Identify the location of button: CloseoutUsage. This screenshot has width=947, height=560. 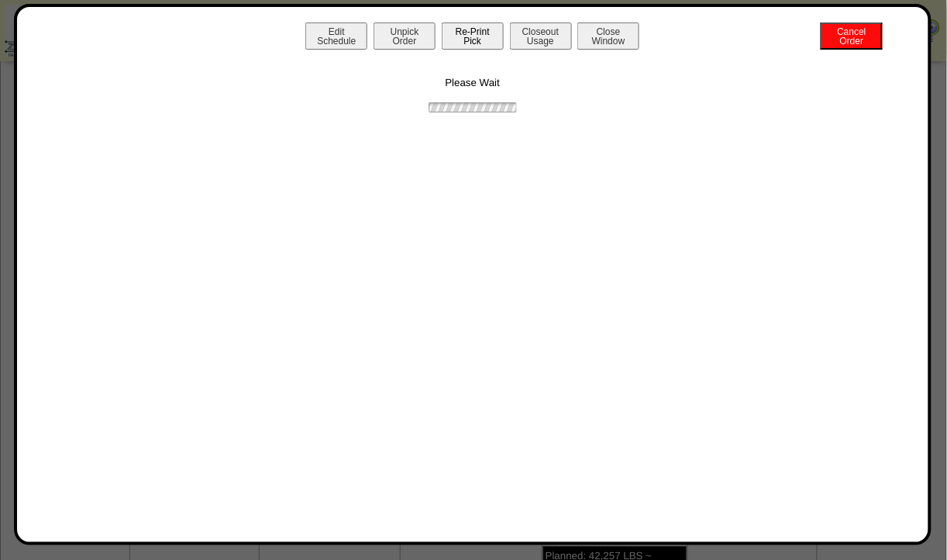
(541, 36).